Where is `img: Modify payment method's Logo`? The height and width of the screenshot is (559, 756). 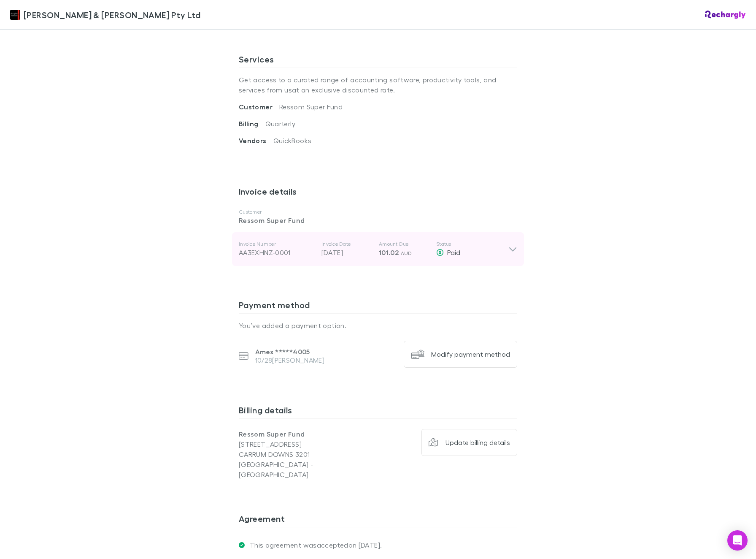 img: Modify payment method's Logo is located at coordinates (418, 354).